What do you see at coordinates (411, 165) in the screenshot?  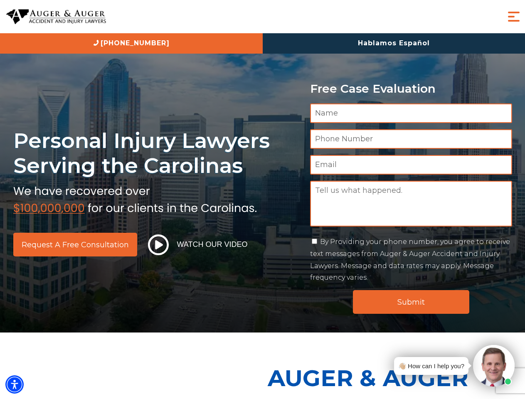 I see `input: Email` at bounding box center [411, 165].